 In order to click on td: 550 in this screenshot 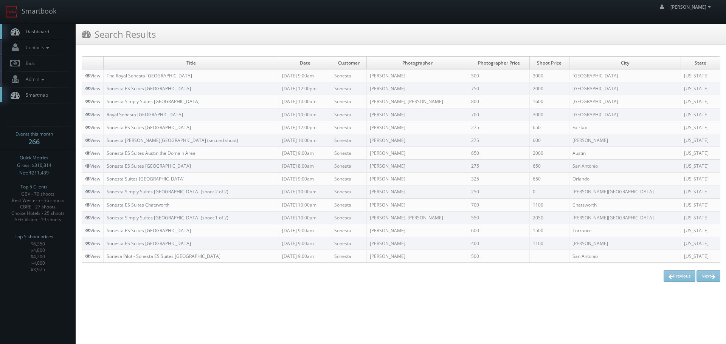, I will do `click(499, 218)`.